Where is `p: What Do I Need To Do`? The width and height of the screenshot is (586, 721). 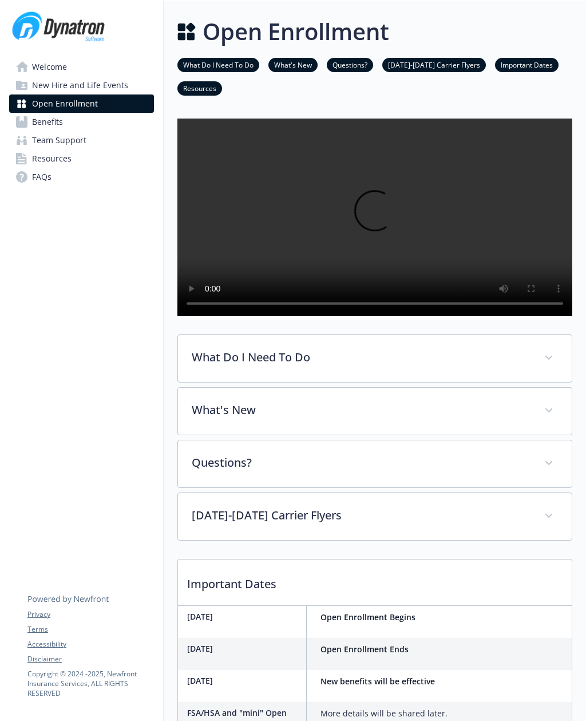
p: What Do I Need To Do is located at coordinates (361, 357).